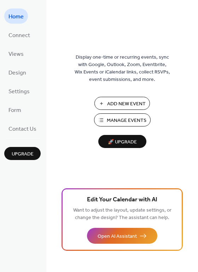 The image size is (198, 272). I want to click on button: Open AI Assistant, so click(122, 235).